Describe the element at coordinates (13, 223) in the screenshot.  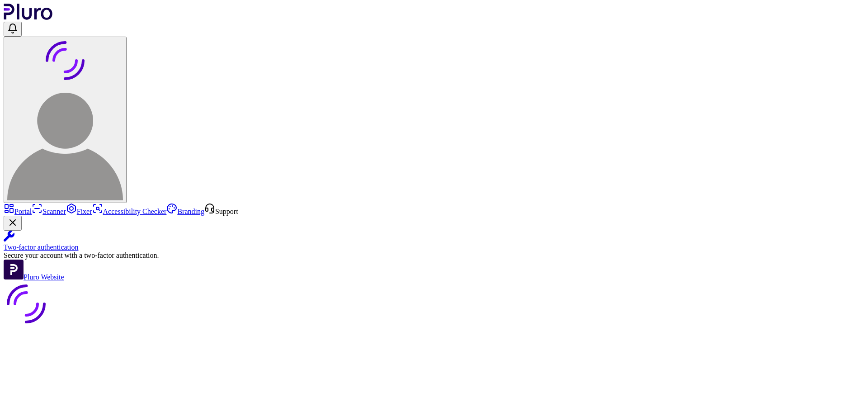
I see `button: Close Two-factor authentication notification` at that location.